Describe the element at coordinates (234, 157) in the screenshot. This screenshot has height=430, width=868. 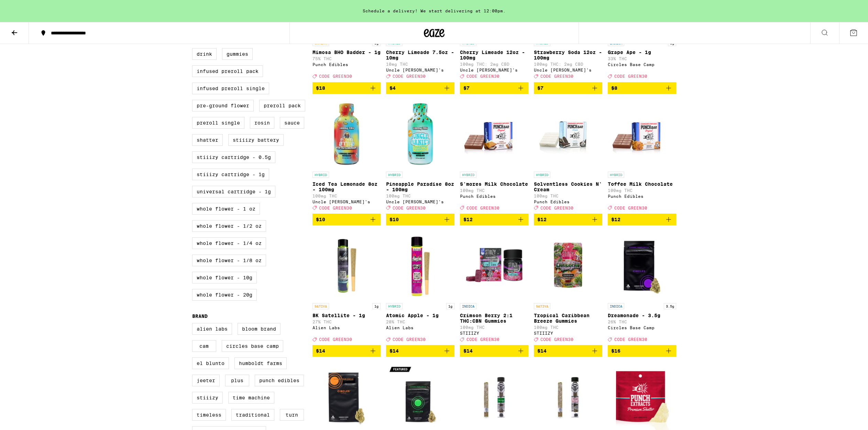
I see `label: STIIIZY Cartridge - 0.5g` at that location.